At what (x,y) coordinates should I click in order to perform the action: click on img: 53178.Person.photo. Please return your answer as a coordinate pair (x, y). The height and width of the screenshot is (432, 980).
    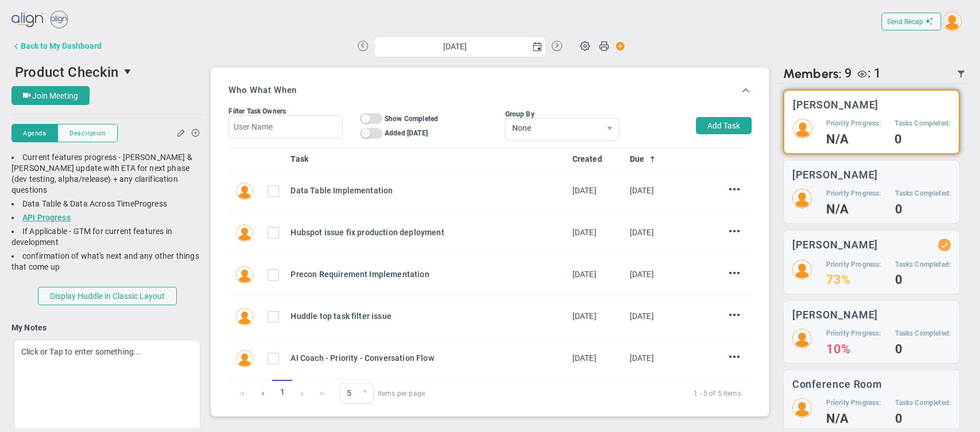
    Looking at the image, I should click on (802, 270).